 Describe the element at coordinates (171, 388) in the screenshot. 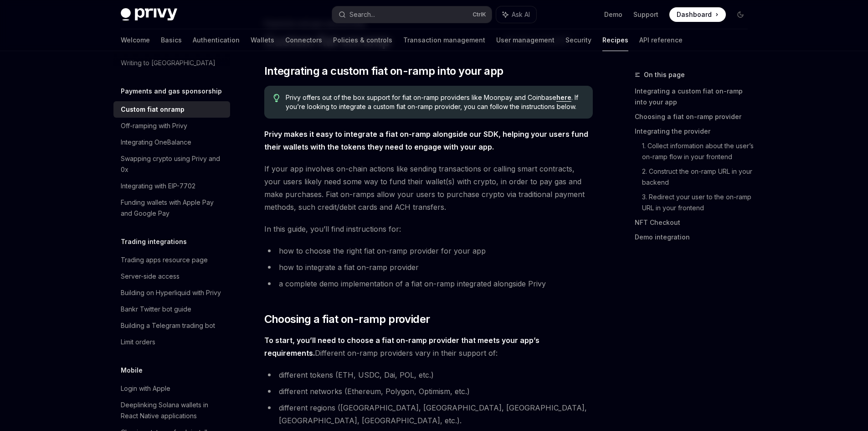

I see `a: Login with Apple` at that location.